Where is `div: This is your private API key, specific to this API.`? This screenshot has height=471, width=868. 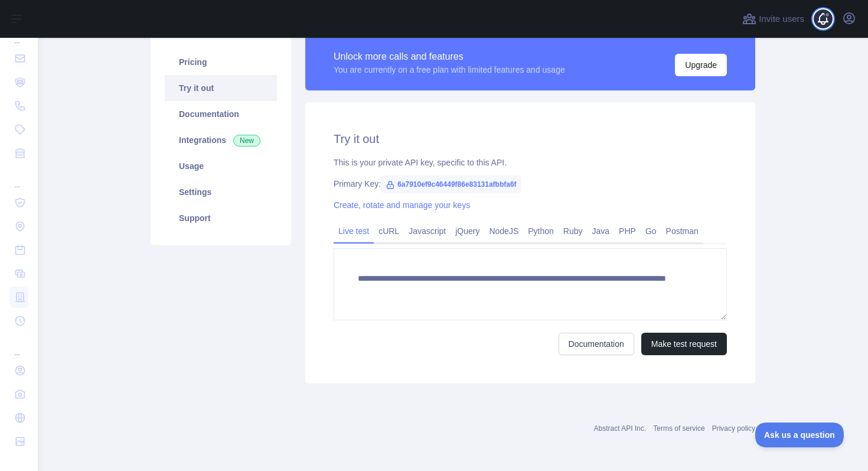 div: This is your private API key, specific to this API. is located at coordinates (530, 162).